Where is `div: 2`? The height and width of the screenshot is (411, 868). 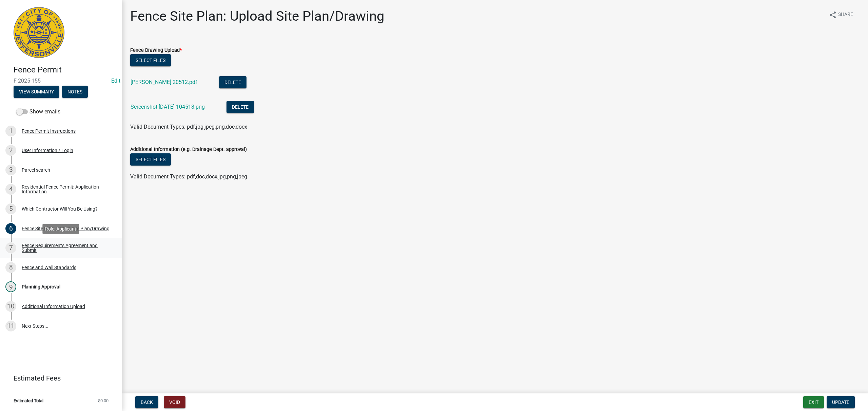 div: 2 is located at coordinates (11, 150).